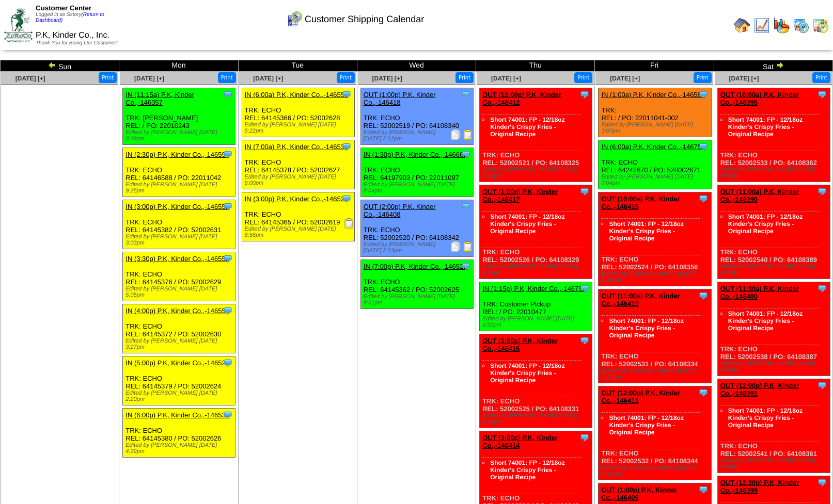 This screenshot has width=833, height=504. Describe the element at coordinates (400, 210) in the screenshot. I see `a: OUT (2:00p) P.K, Kinder Co.,-146408` at that location.